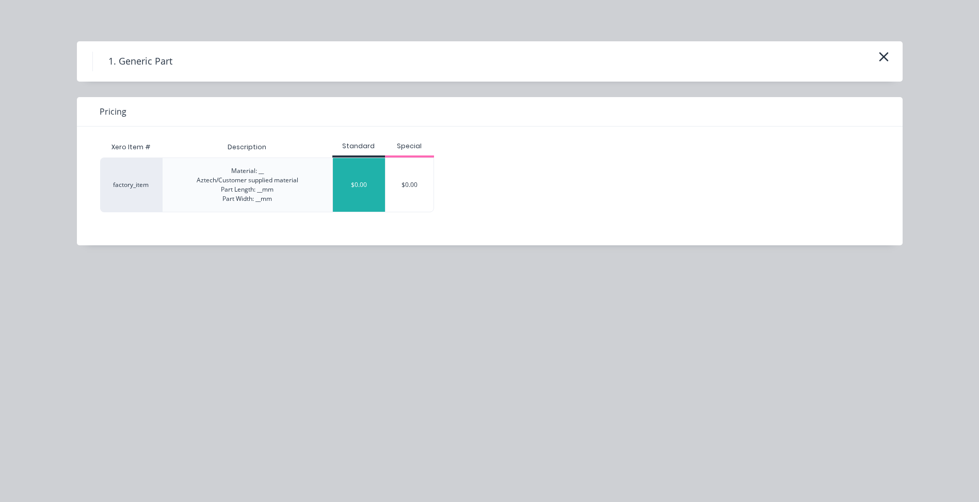 This screenshot has height=502, width=979. Describe the element at coordinates (131, 147) in the screenshot. I see `div: Xero Item #` at that location.